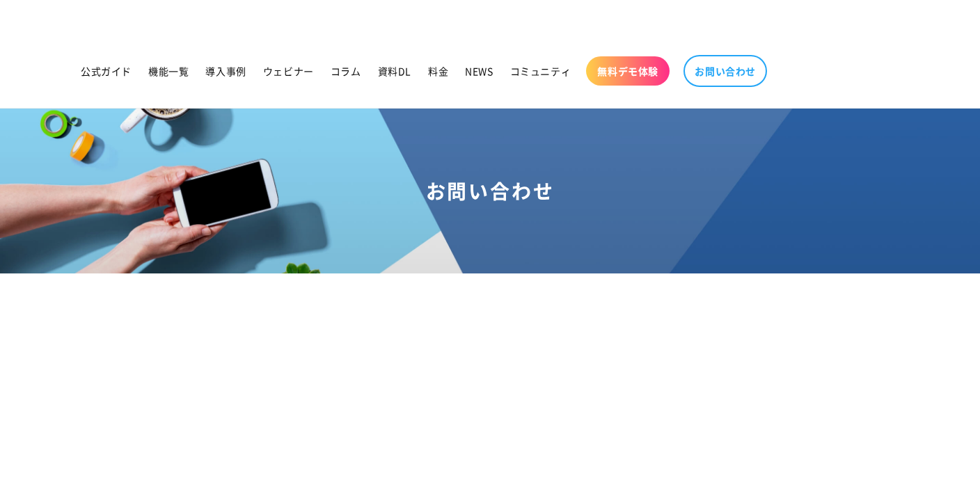 Image resolution: width=980 pixels, height=478 pixels. I want to click on h1: お問い合わせ, so click(490, 191).